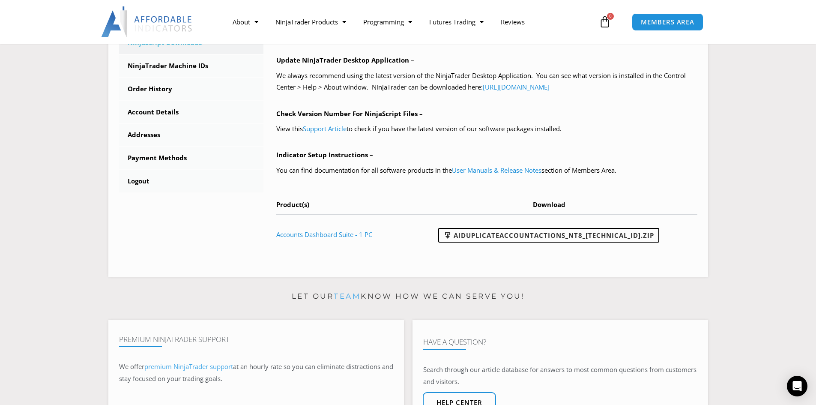 The image size is (816, 405). I want to click on a: User Manuals & Release Notes, so click(496, 170).